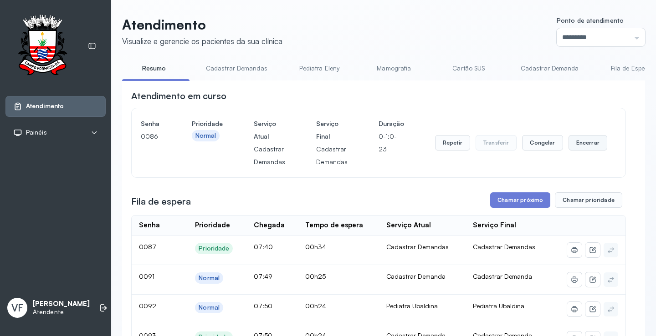 Image resolution: width=656 pixels, height=336 pixels. Describe the element at coordinates (334, 225) in the screenshot. I see `div: Tempo de espera` at that location.